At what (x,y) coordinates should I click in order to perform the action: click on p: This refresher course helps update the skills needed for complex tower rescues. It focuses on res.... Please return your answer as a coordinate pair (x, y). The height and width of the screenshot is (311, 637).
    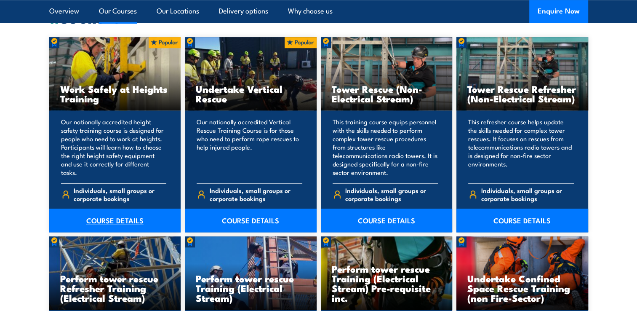
    Looking at the image, I should click on (521, 147).